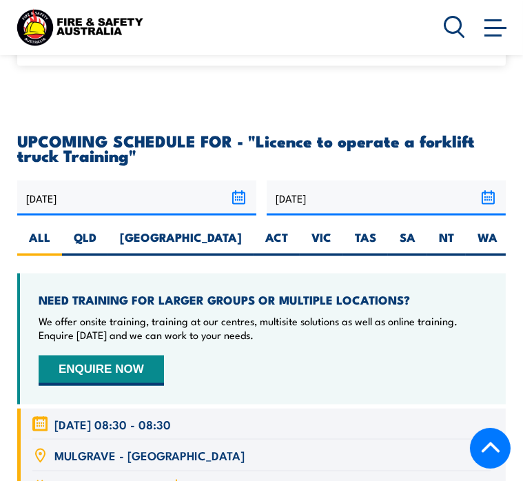  I want to click on label: QLD, so click(85, 243).